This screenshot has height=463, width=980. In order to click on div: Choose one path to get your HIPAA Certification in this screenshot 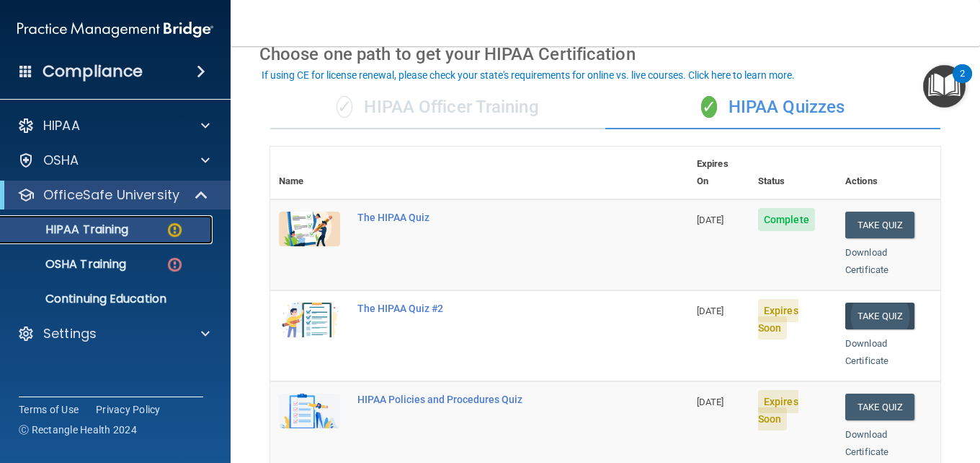, I will do `click(606, 54)`.